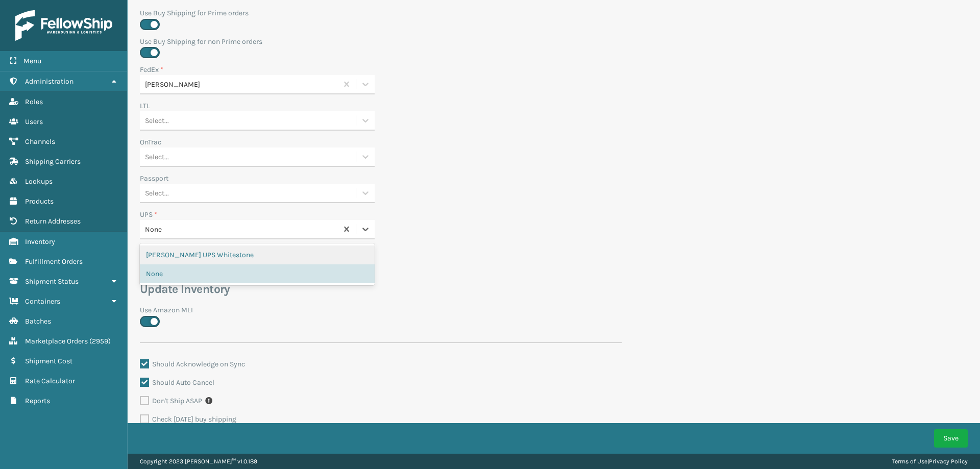  Describe the element at coordinates (100, 341) in the screenshot. I see `span: ( 2959 )` at that location.